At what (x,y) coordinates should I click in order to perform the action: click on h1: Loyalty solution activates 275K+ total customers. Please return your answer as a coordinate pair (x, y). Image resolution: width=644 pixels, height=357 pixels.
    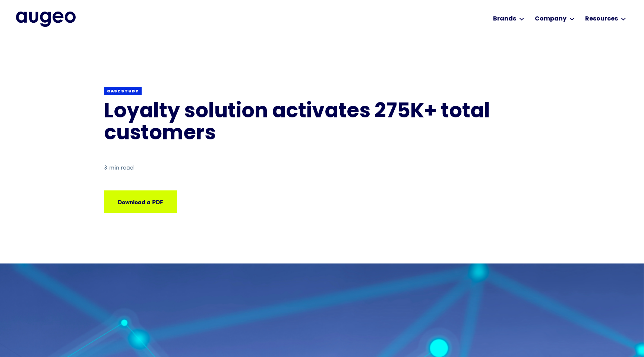
    Looking at the image, I should click on (322, 123).